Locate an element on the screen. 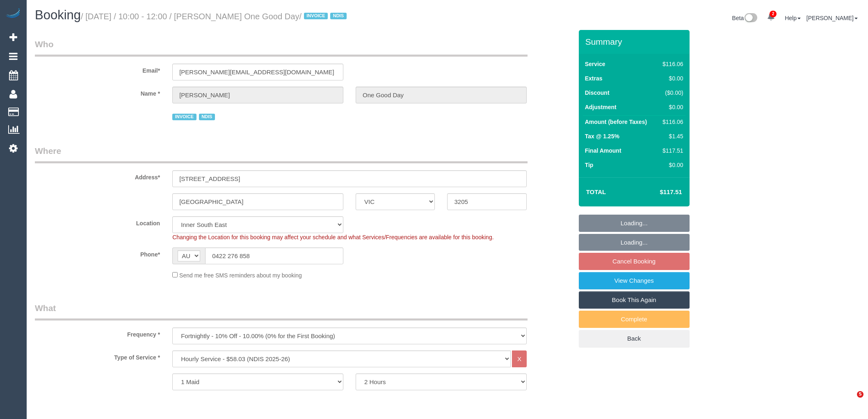 Image resolution: width=868 pixels, height=419 pixels. a: Help is located at coordinates (792, 18).